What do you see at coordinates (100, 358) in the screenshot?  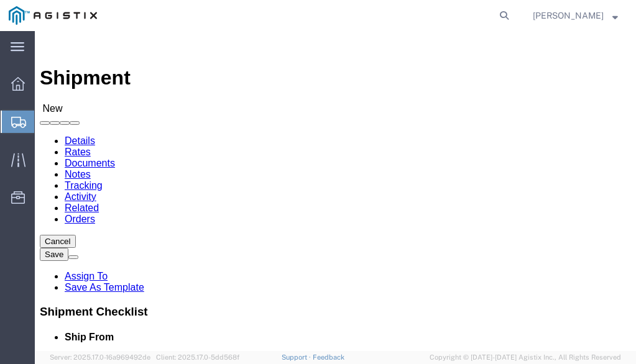 I see `span: Server: 2025.17.0-16a969492de` at bounding box center [100, 358].